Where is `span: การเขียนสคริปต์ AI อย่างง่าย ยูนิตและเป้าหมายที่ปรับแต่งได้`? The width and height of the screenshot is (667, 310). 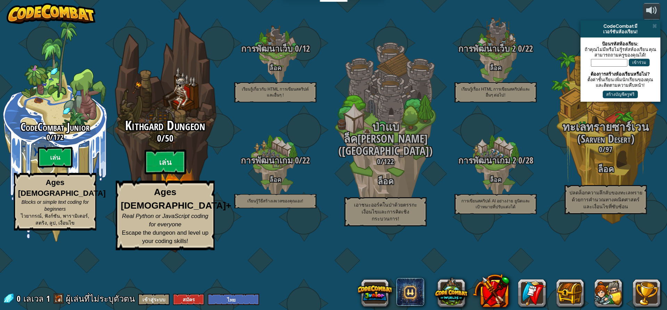 span: การเขียนสคริปต์ AI อย่างง่าย ยูนิตและเป้าหมายที่ปรับแต่งได้ is located at coordinates (496, 204).